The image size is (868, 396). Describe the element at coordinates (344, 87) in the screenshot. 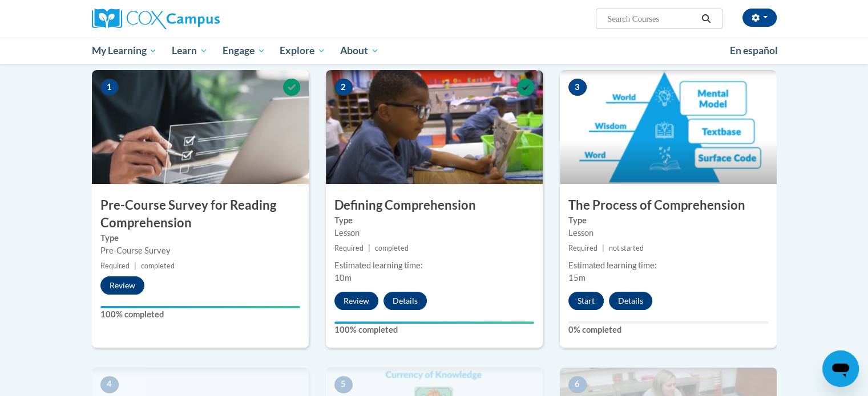

I see `span: 2` at that location.